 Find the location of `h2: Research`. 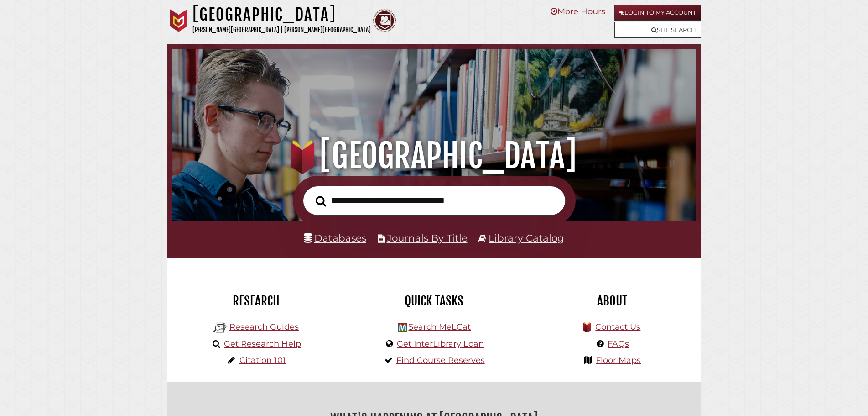

h2: Research is located at coordinates (256, 301).